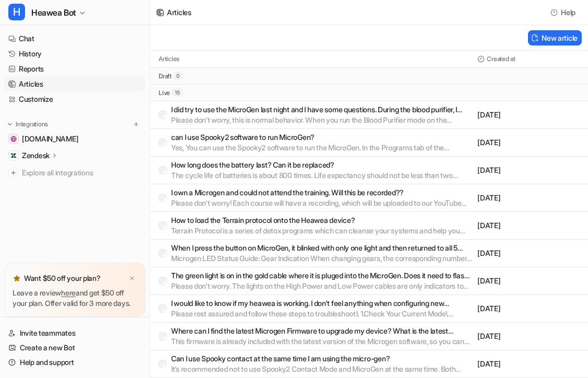 The width and height of the screenshot is (588, 378). What do you see at coordinates (322, 248) in the screenshot?
I see `p: When I press the button on MicroGen, it blinked with only one light and then returned to all 5 LE...` at bounding box center [322, 248].